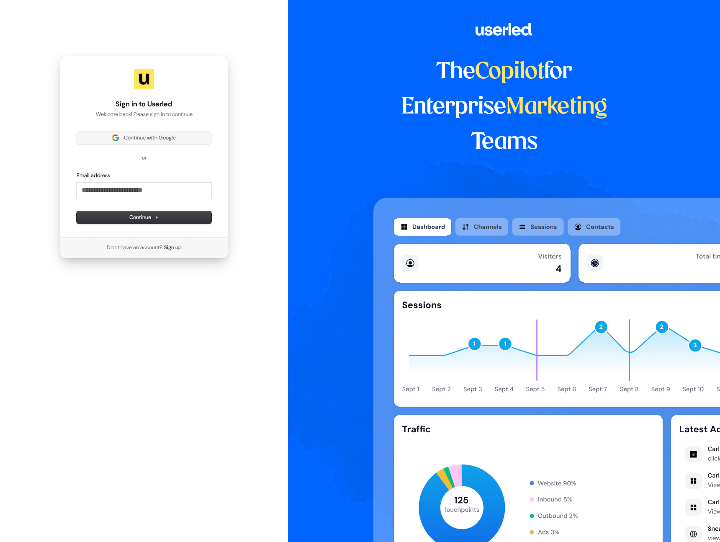 This screenshot has height=542, width=720. I want to click on img: Userled, so click(144, 79).